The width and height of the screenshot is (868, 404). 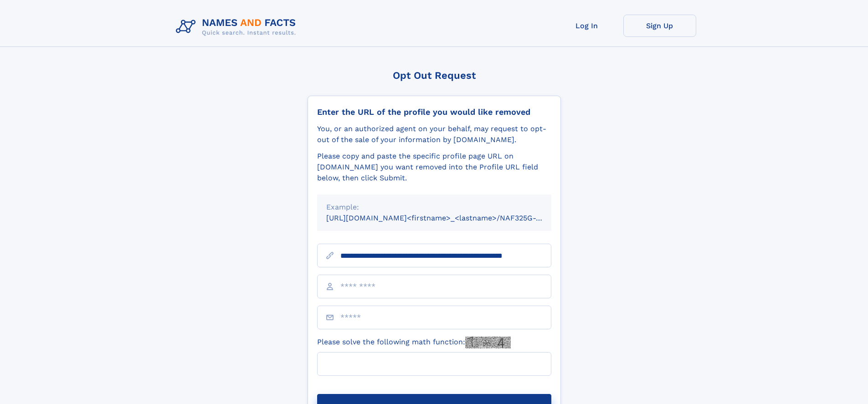 I want to click on div: You, or an authorized agent on your behalf, may request to opt-out of the sale of your informatio..., so click(x=434, y=134).